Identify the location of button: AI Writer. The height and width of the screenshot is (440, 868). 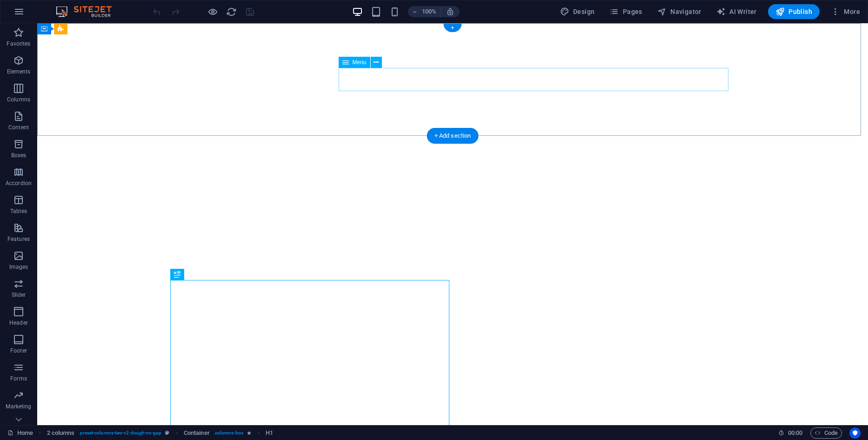
(736, 12).